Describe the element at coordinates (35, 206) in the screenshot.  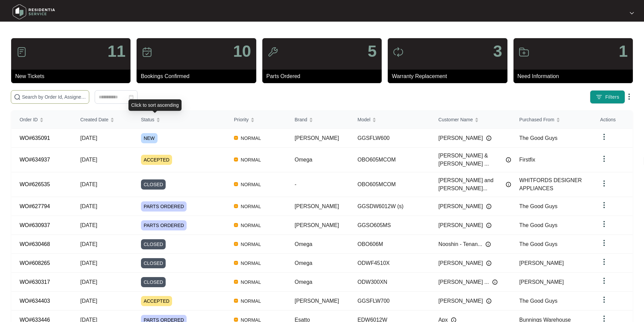
I see `a: WO#627794` at that location.